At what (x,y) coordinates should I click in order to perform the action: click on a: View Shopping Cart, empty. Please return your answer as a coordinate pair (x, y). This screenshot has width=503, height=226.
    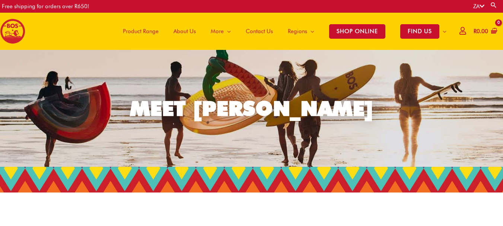
    Looking at the image, I should click on (485, 31).